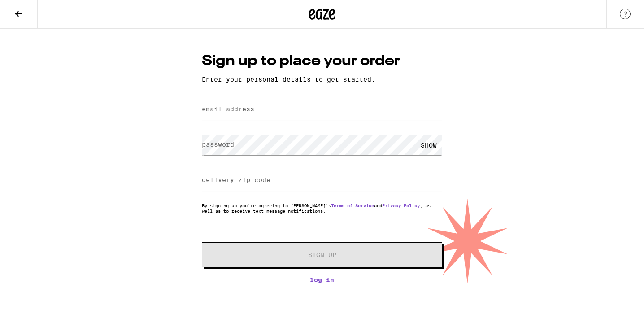  I want to click on input: delivery zip code, so click(322, 180).